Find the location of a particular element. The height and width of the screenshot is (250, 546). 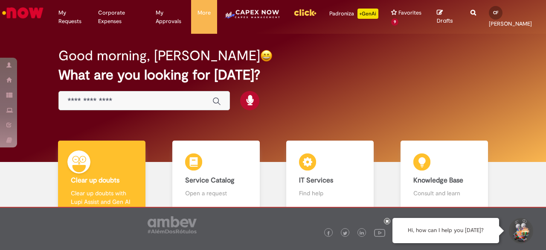

img: happy-face.png is located at coordinates (266, 55).